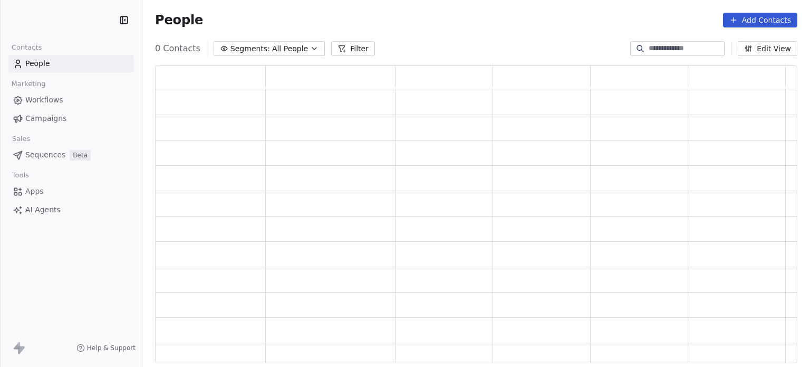  Describe the element at coordinates (80, 155) in the screenshot. I see `span: Beta` at that location.